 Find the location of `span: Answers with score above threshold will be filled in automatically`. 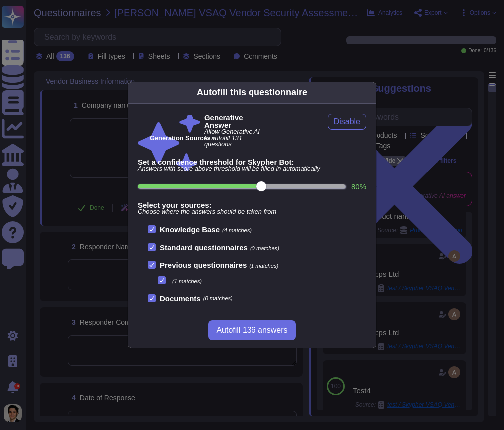

span: Answers with score above threshold will be filled in automatically is located at coordinates (252, 169).